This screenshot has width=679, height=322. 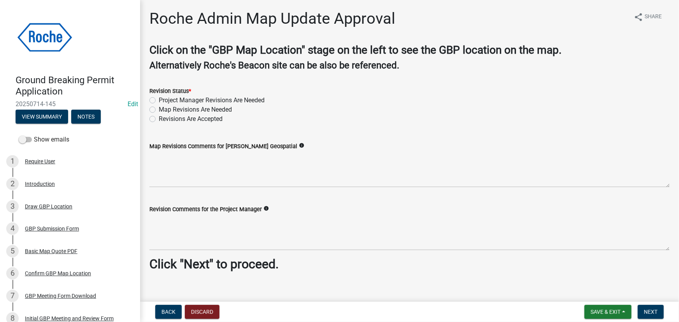 I want to click on label: Revision Status, so click(x=170, y=91).